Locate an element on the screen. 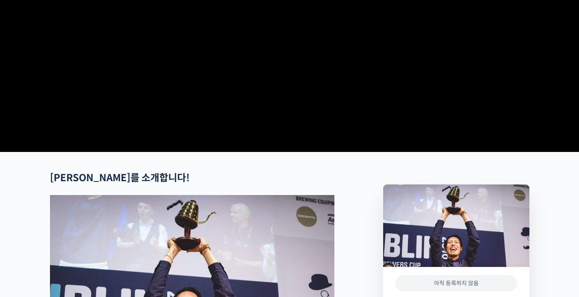 The height and width of the screenshot is (297, 579). a: 홈 is located at coordinates (28, 240).